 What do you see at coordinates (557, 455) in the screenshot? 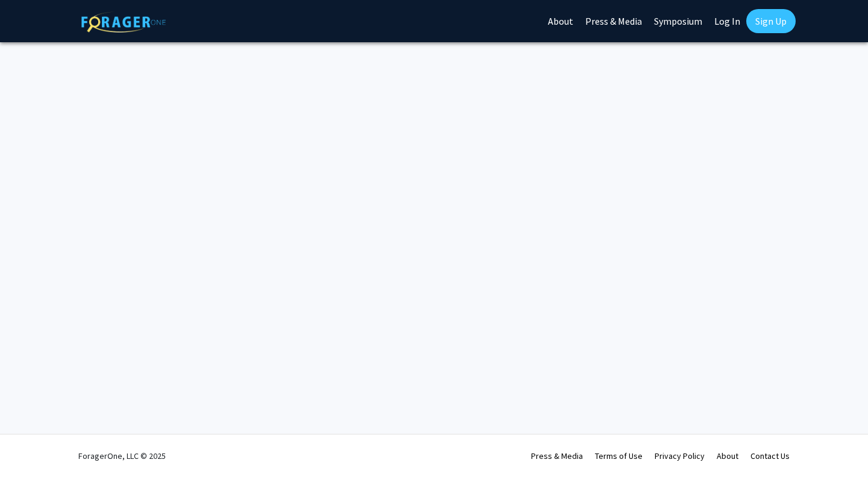
I see `a: Press & Media` at bounding box center [557, 455].